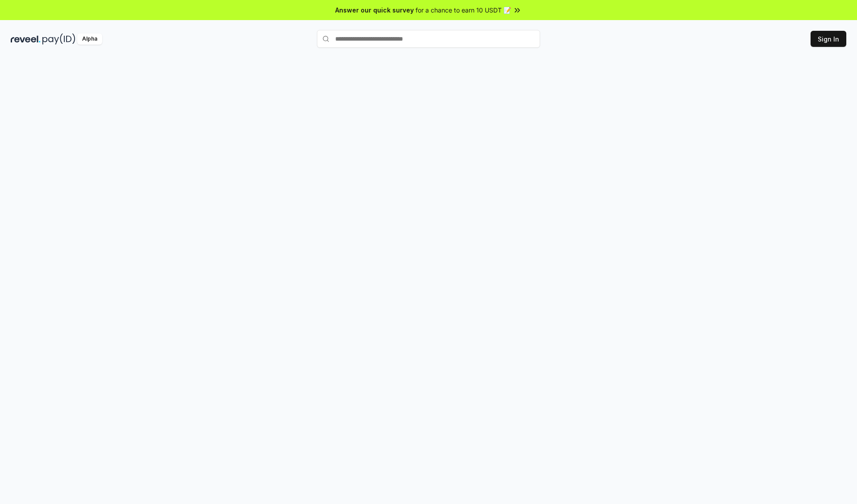  What do you see at coordinates (25, 38) in the screenshot?
I see `img: reveel_dark` at bounding box center [25, 38].